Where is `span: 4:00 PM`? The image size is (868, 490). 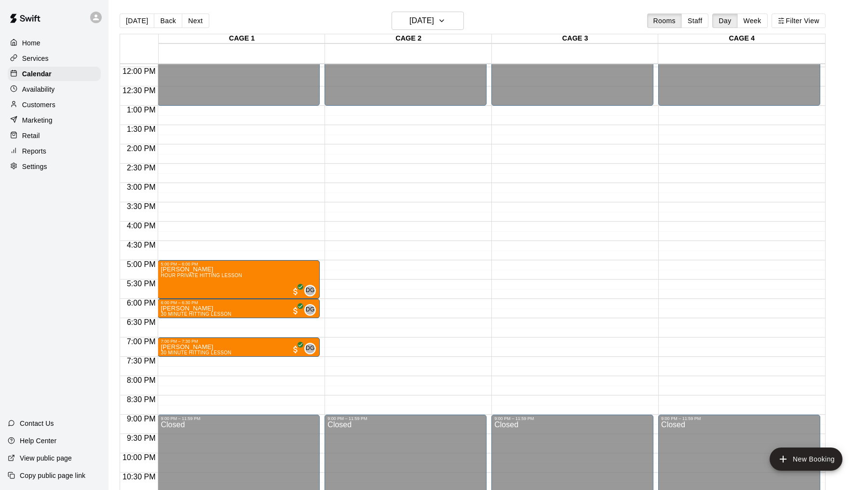
span: 4:00 PM is located at coordinates (142, 226).